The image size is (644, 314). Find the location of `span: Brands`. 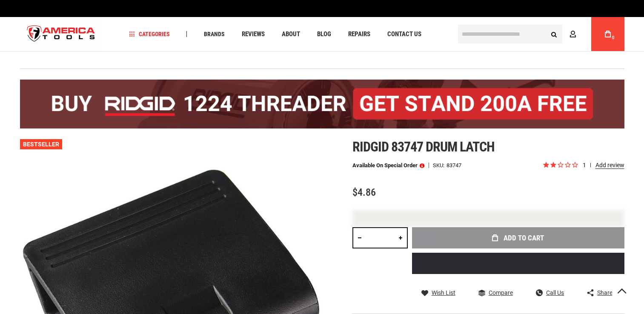

span: Brands is located at coordinates (214, 34).